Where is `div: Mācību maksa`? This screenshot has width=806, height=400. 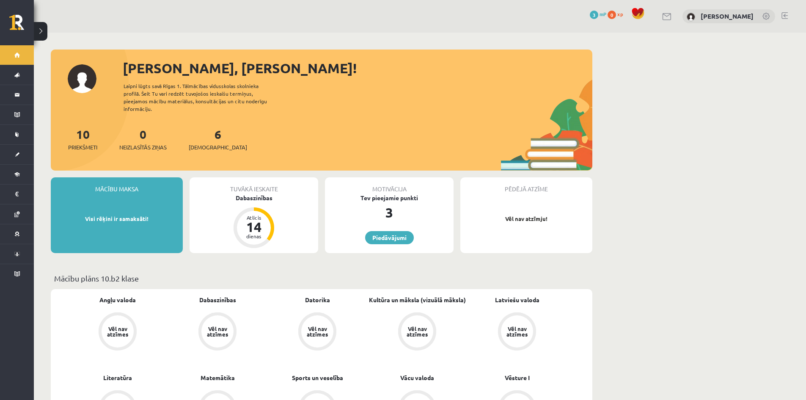 div: Mācību maksa is located at coordinates (117, 185).